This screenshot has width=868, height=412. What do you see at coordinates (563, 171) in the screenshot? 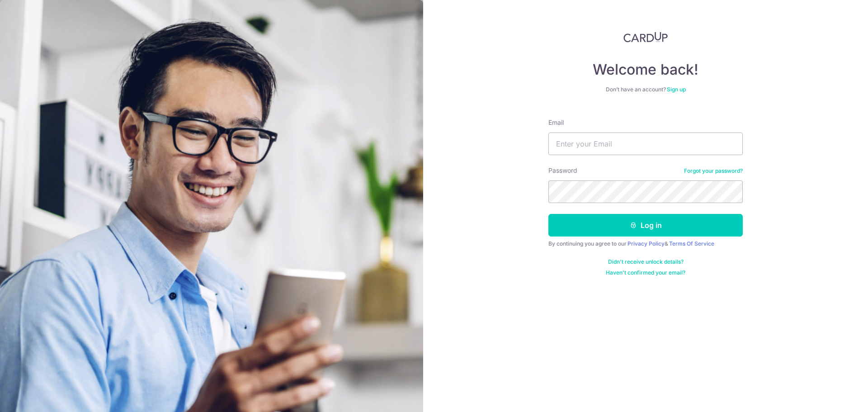
I see `label: Password` at bounding box center [563, 171].